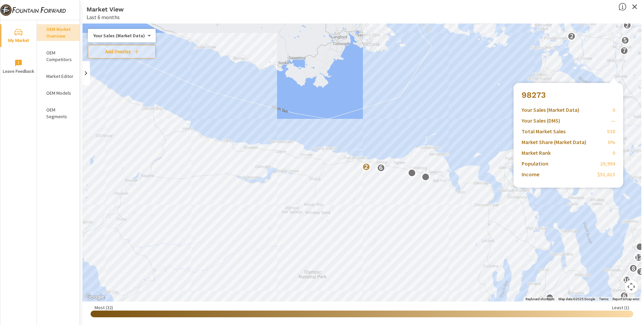 Image resolution: width=644 pixels, height=325 pixels. What do you see at coordinates (58, 113) in the screenshot?
I see `div: OEM Segments` at bounding box center [58, 113].